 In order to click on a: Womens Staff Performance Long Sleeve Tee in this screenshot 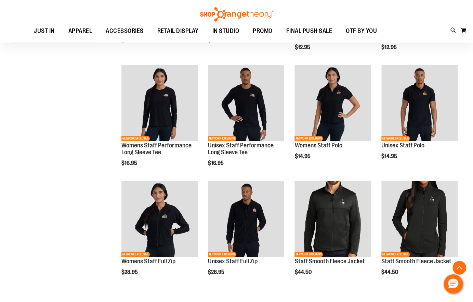, I will do `click(156, 149)`.